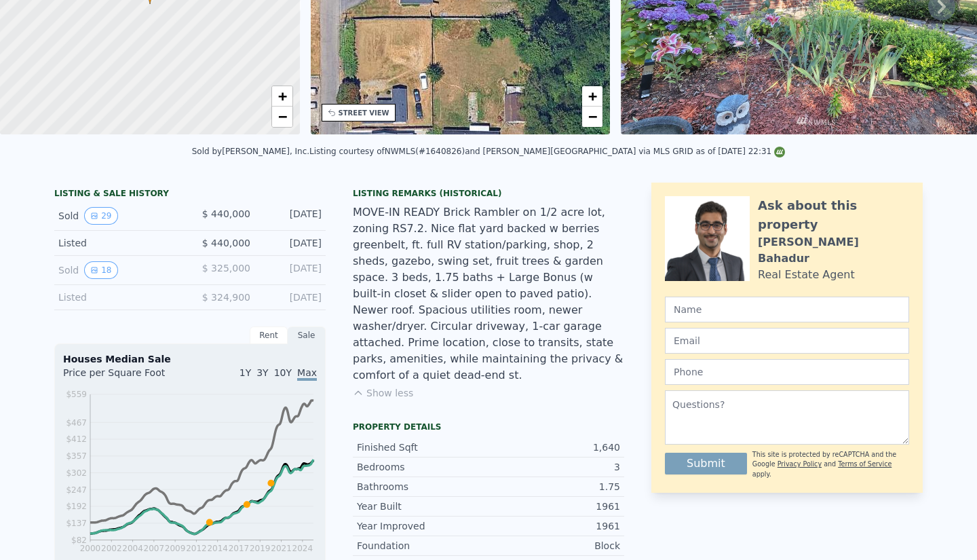  I want to click on tspan: $412, so click(76, 439).